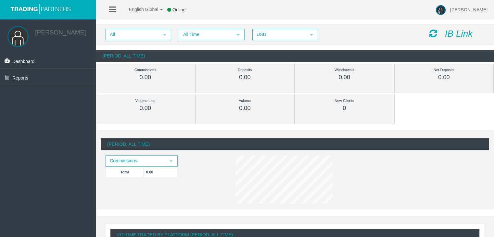  I want to click on div: Volume, so click(245, 101).